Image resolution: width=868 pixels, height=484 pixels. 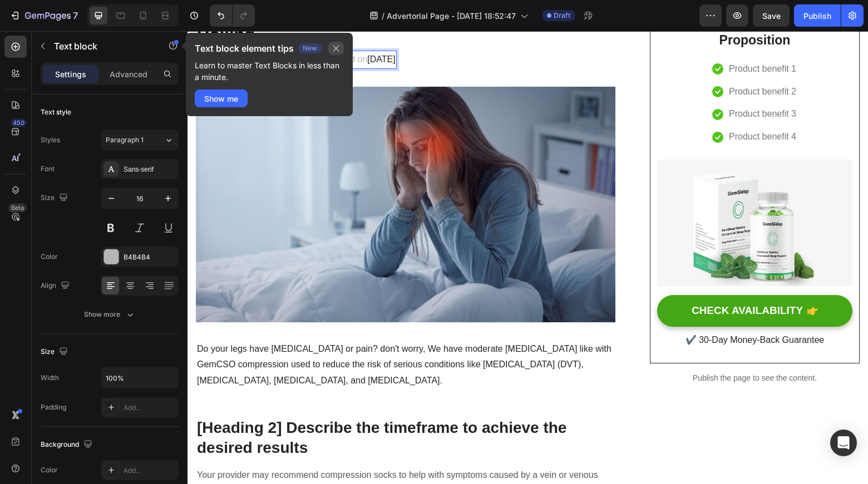 What do you see at coordinates (562, 15) in the screenshot?
I see `span: Draft` at bounding box center [562, 15].